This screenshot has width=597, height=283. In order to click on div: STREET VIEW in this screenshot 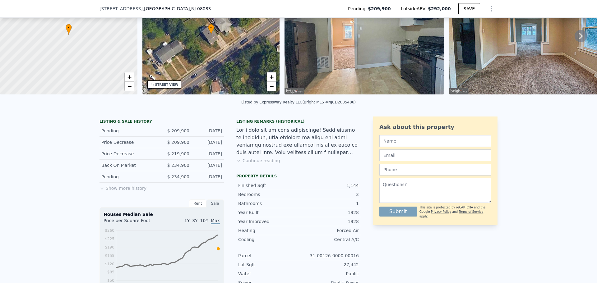, I will do `click(167, 85)`.